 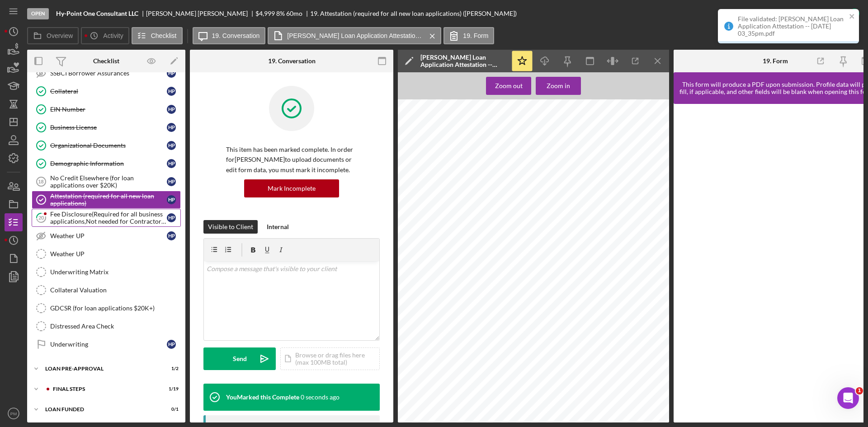 What do you see at coordinates (40, 182) in the screenshot?
I see `tspan: 18` at bounding box center [40, 182].